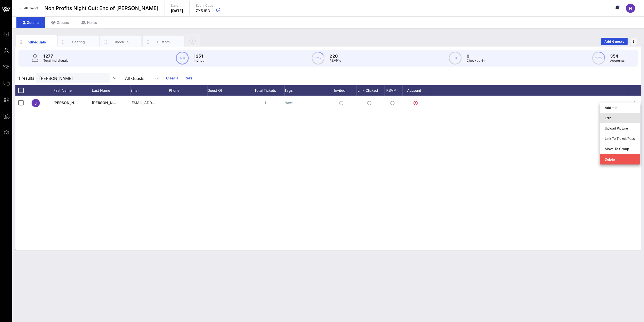 This screenshot has width=644, height=322. I want to click on p: RSVP`d, so click(335, 61).